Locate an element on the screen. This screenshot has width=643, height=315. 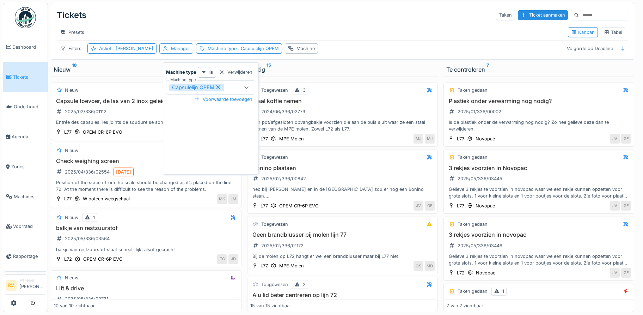
h3: Capsule toevoer, de las van 2 inox geleidingen is gescheurd. is located at coordinates (146, 101).